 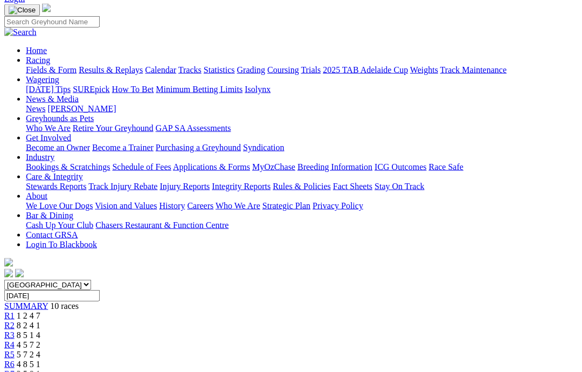 What do you see at coordinates (190, 70) in the screenshot?
I see `a: Tracks` at bounding box center [190, 70].